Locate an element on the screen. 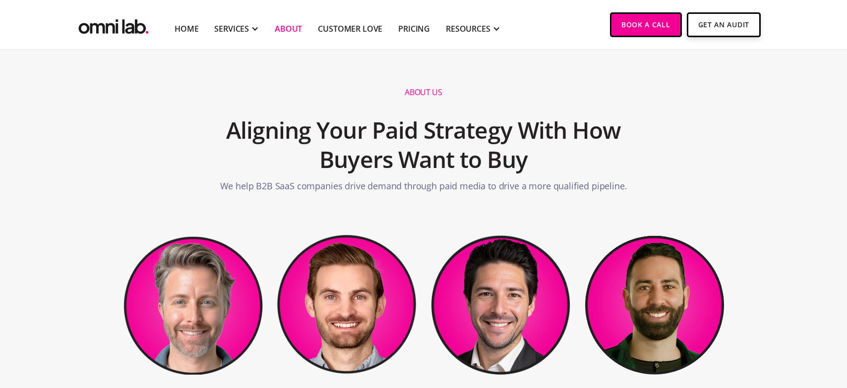 This screenshot has height=388, width=847. div: SERVICES is located at coordinates (232, 29).